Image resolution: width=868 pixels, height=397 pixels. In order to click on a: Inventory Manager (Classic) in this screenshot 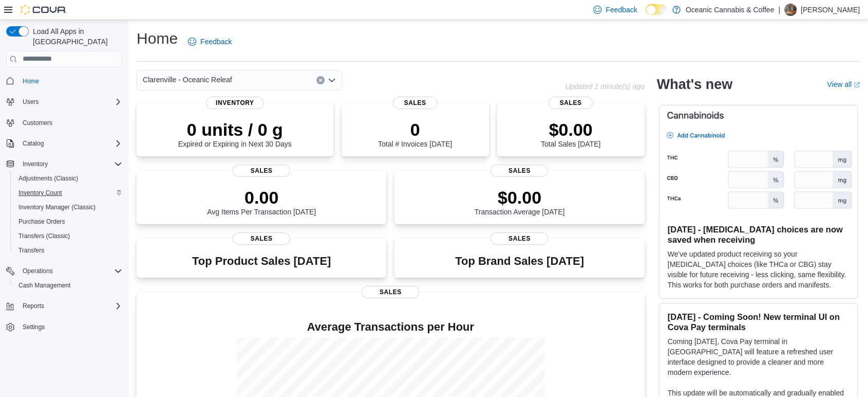, I will do `click(57, 207)`.